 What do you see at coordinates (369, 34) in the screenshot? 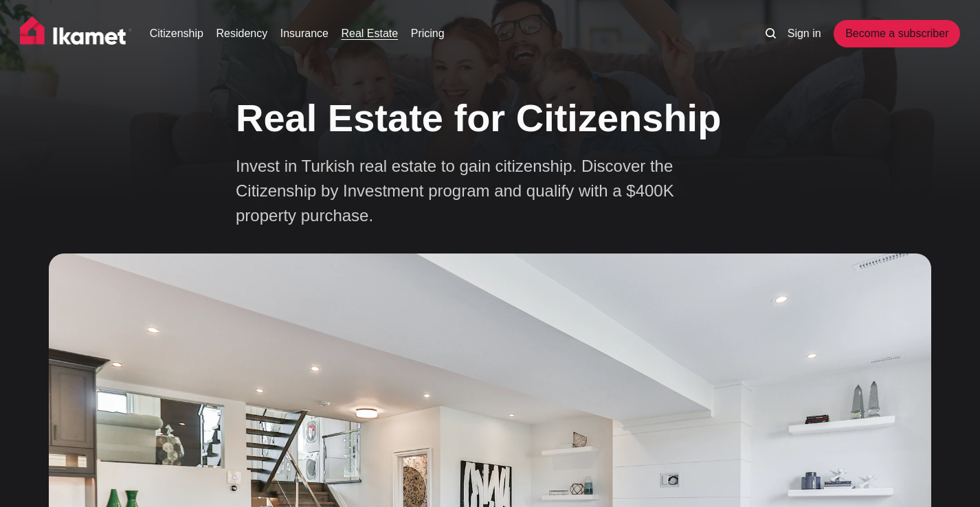
I see `a: Real Estate` at bounding box center [369, 34].